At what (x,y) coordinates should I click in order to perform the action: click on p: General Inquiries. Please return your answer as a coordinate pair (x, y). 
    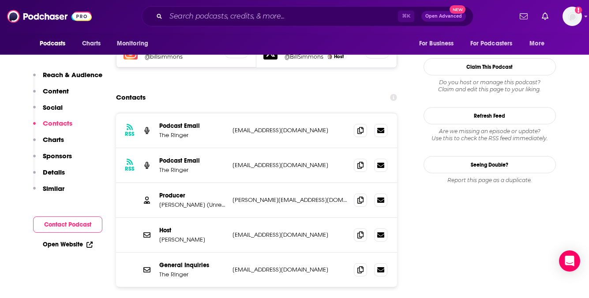
    Looking at the image, I should click on (192, 265).